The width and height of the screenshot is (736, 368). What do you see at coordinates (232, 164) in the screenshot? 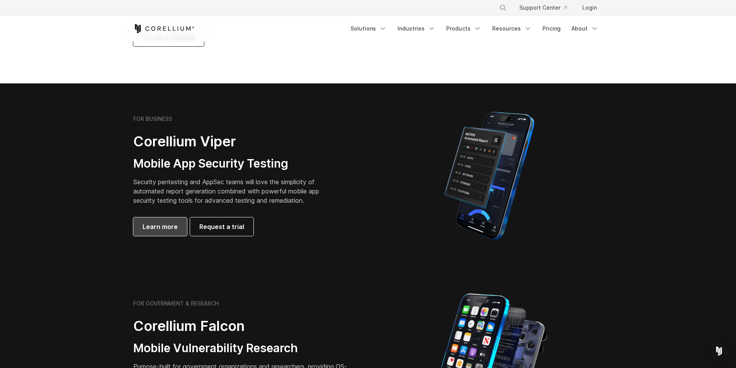
I see `h3: Mobile App Security Testing` at bounding box center [232, 164].